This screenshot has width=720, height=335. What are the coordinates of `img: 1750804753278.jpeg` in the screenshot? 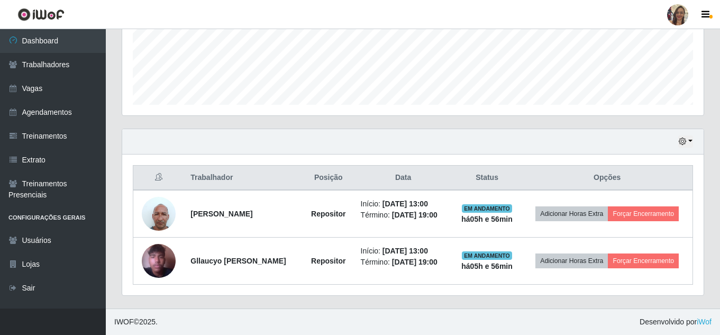 It's located at (159, 261).